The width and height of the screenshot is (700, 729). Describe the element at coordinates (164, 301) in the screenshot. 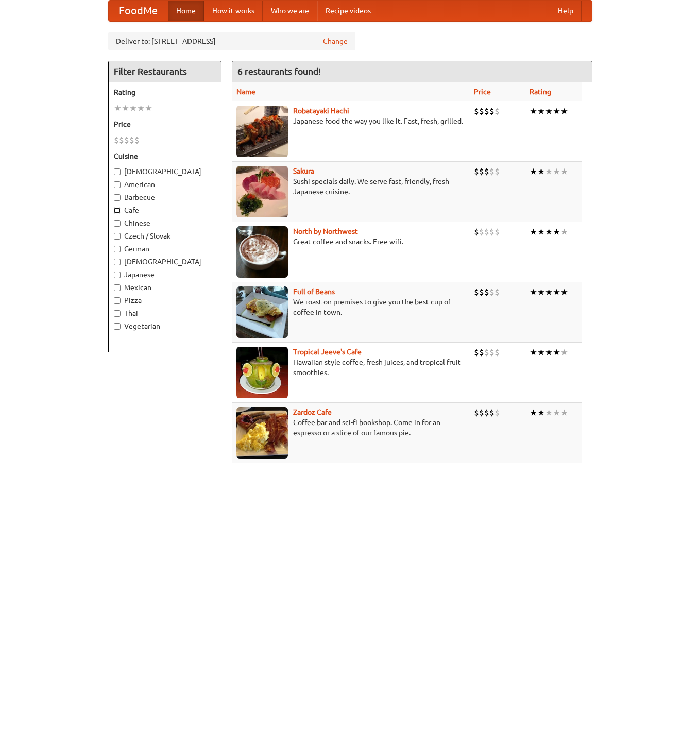

I see `label: Pizza` at that location.